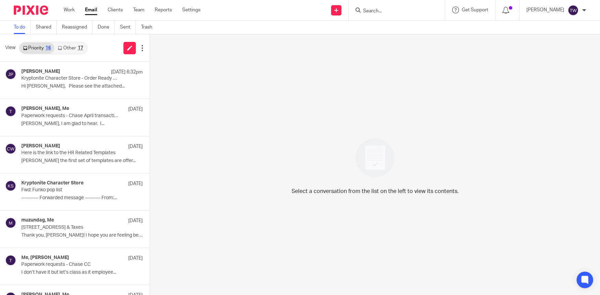 The height and width of the screenshot is (295, 600). I want to click on a: Work, so click(69, 10).